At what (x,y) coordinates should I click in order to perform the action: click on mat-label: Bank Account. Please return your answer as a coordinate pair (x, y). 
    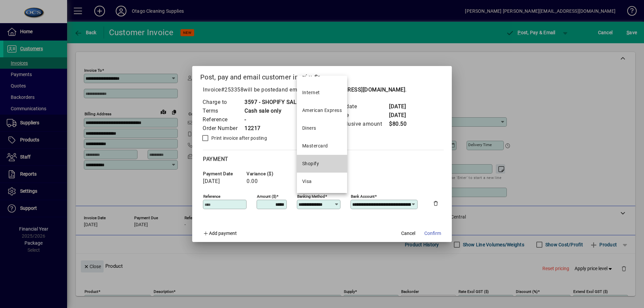
    Looking at the image, I should click on (363, 196).